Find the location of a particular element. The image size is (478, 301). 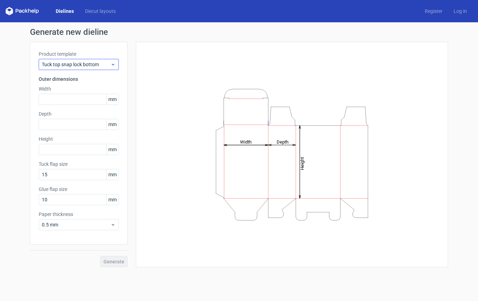

h3: Outer dimensions is located at coordinates (79, 79).